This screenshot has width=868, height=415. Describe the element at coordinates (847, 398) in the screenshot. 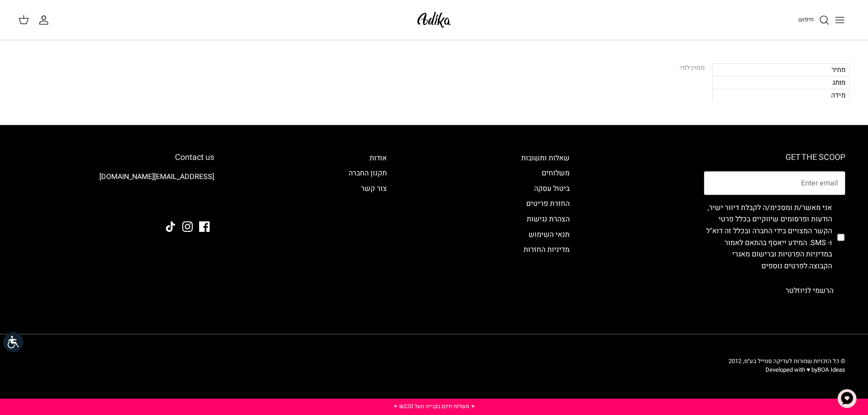

I see `button: צ'אט` at that location.